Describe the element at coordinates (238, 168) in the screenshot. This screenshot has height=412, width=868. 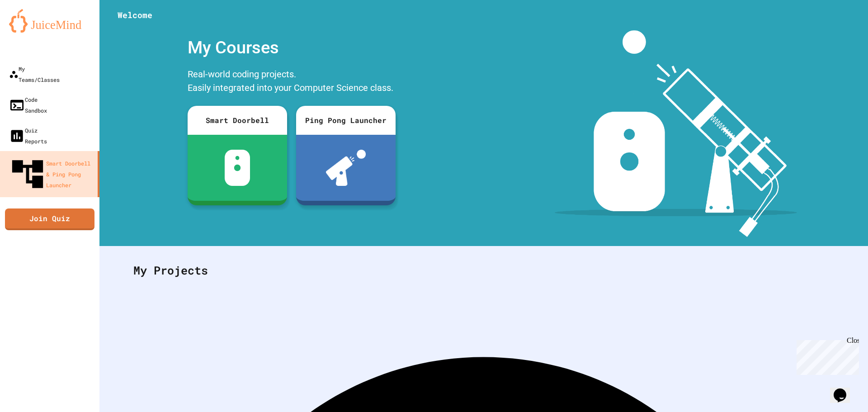
I see `img: sdb-white.svg` at that location.